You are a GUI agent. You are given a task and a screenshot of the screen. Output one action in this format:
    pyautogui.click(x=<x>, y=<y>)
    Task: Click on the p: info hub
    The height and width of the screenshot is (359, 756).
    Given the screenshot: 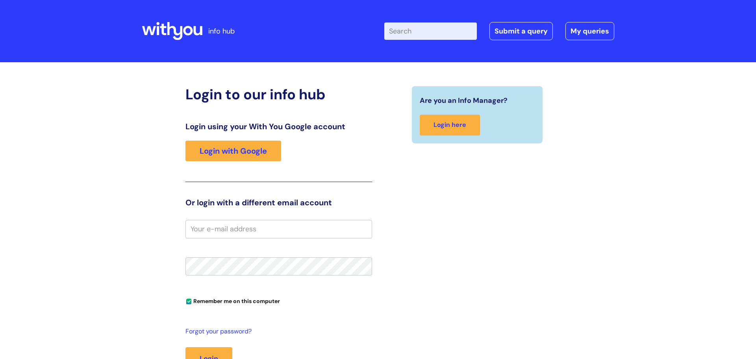 What is the action you would take?
    pyautogui.click(x=221, y=31)
    